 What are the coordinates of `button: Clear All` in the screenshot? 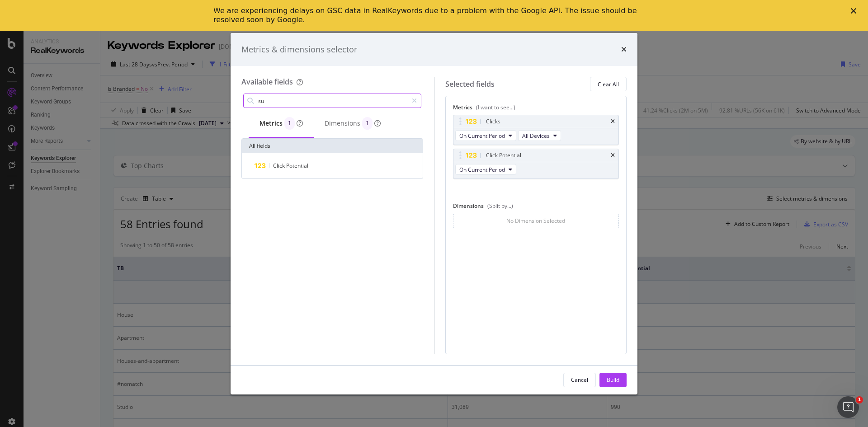 It's located at (608, 84).